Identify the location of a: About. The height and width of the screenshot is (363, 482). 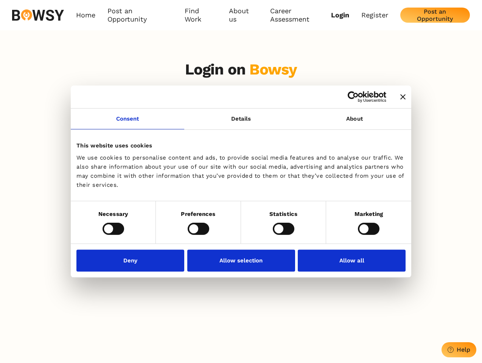
(355, 119).